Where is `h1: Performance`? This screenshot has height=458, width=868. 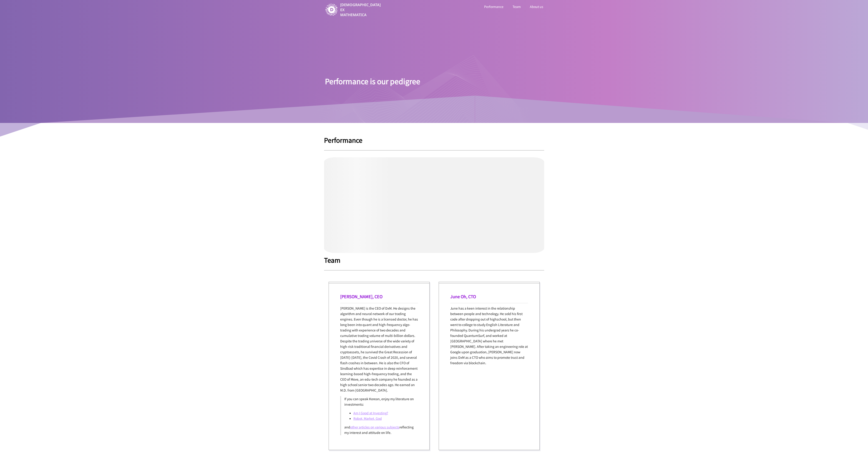
h1: Performance is located at coordinates (434, 140).